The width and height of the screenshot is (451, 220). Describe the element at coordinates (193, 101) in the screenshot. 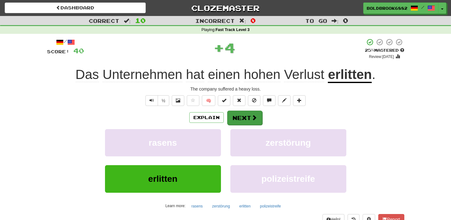

I see `button: Favorite sentence (alt+f)` at that location.